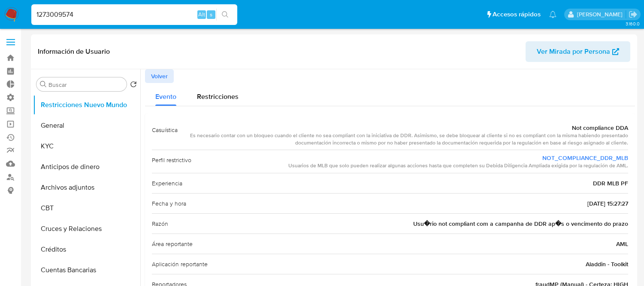 This screenshot has width=644, height=286. What do you see at coordinates (87, 167) in the screenshot?
I see `button: Anticipos de dinero` at bounding box center [87, 167].